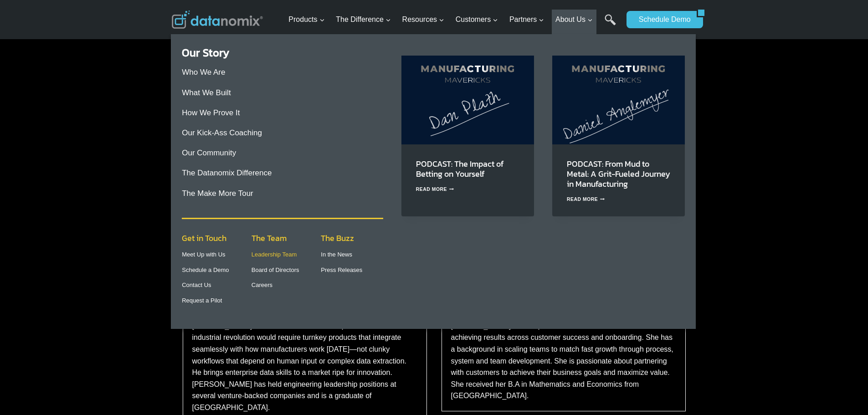 This screenshot has height=415, width=868. What do you see at coordinates (217, 20) in the screenshot?
I see `img: Datanomix` at bounding box center [217, 20].